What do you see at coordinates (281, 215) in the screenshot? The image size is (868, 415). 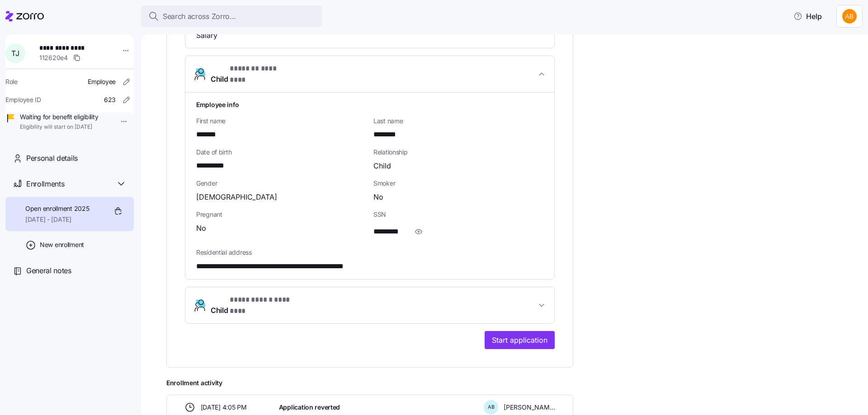 I see `span: Pregnant` at bounding box center [281, 215].